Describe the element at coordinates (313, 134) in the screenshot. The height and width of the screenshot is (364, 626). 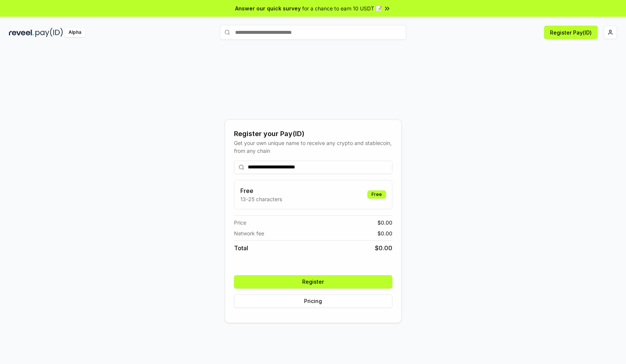
I see `div: Register your Pay(ID)` at that location.